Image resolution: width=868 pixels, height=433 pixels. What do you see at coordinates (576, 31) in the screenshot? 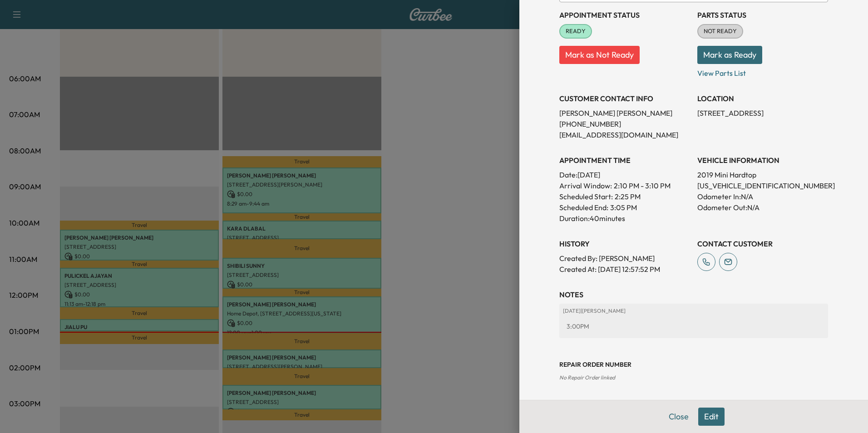
I see `span: READY` at bounding box center [576, 31].